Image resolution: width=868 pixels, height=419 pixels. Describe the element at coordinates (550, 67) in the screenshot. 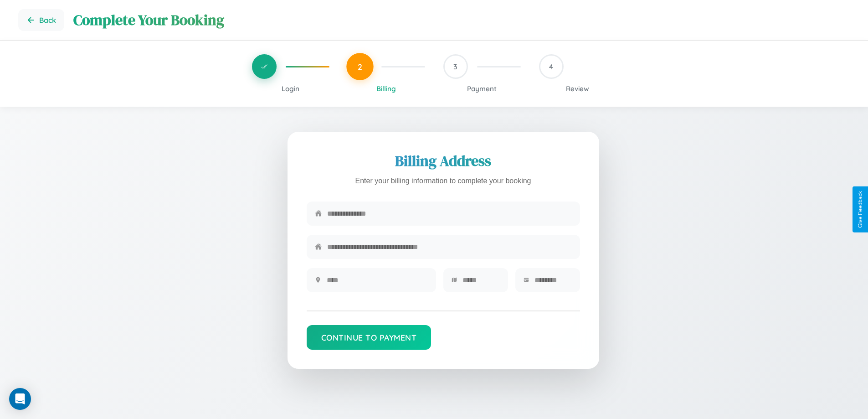

I see `span: 4` at that location.